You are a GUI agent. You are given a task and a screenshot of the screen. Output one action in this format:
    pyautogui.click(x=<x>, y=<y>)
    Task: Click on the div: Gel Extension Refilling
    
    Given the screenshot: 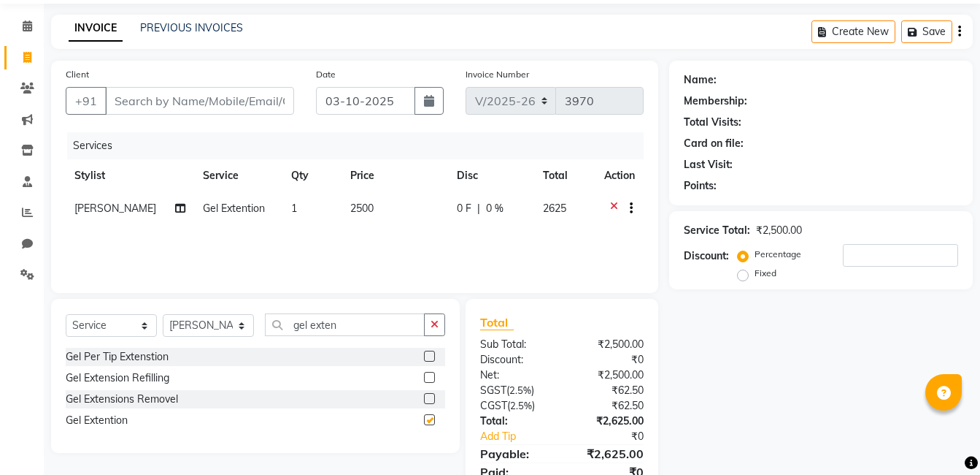 What is the action you would take?
    pyautogui.click(x=118, y=378)
    